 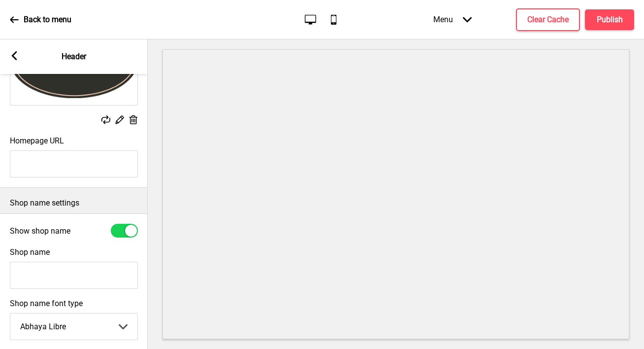 I want to click on label: Shop name font type, so click(x=74, y=303).